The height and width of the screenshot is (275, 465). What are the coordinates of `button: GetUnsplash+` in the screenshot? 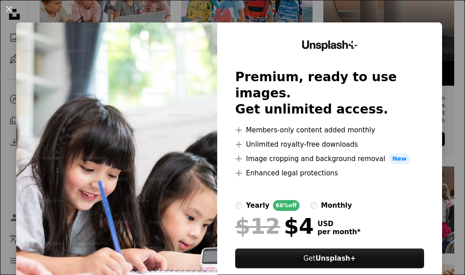 It's located at (329, 259).